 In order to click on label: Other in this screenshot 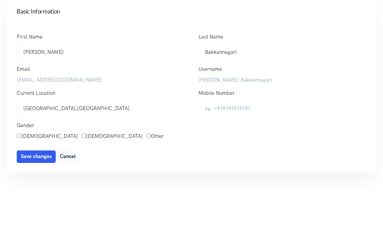, I will do `click(157, 137)`.